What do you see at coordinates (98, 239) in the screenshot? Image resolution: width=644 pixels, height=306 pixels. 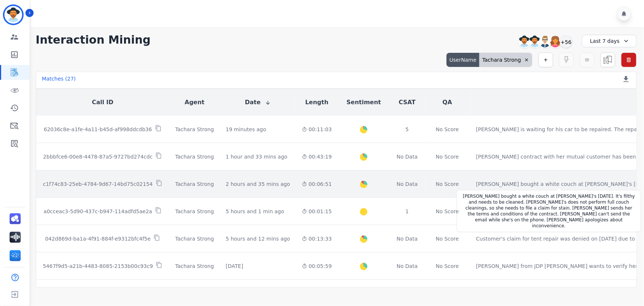 I see `p: 042d869d-ba1a-4f91-884f-e9312bfc4f5e` at bounding box center [98, 239].